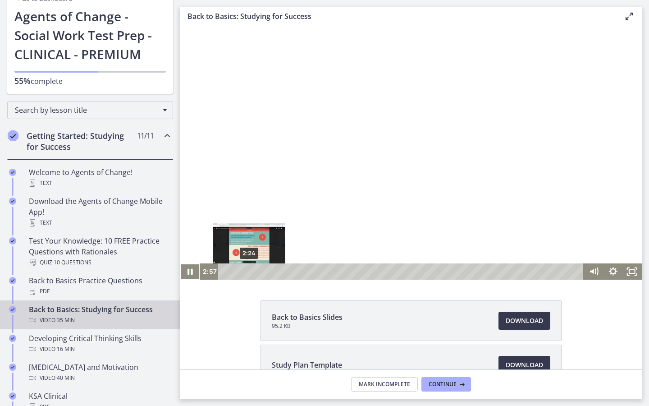 The image size is (649, 406). What do you see at coordinates (398, 16) in the screenshot?
I see `h3: Back to Basics: Studying for Success` at bounding box center [398, 16].